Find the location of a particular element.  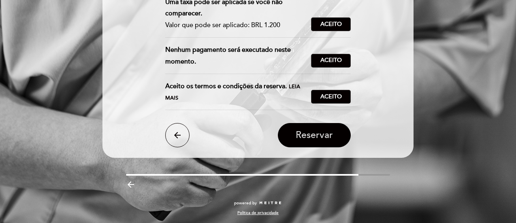

div: Valor que pode ser aplicado: BRL 1.200 is located at coordinates (235, 25).